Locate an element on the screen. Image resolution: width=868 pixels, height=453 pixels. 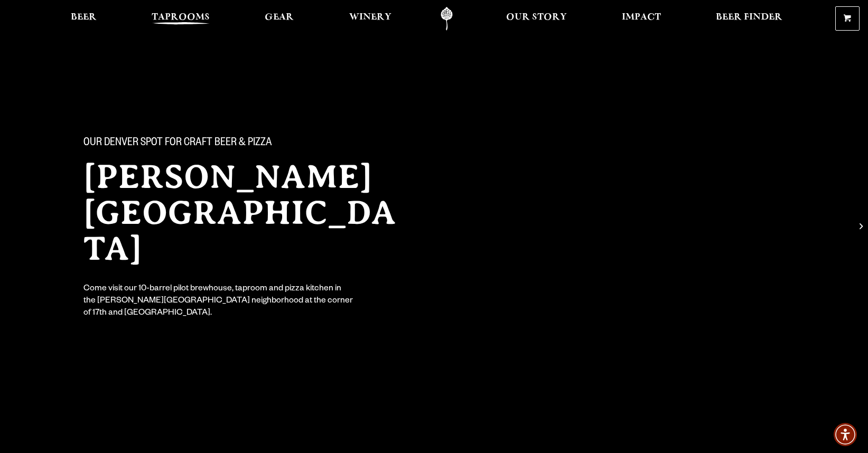
span: Impact is located at coordinates (642, 18).